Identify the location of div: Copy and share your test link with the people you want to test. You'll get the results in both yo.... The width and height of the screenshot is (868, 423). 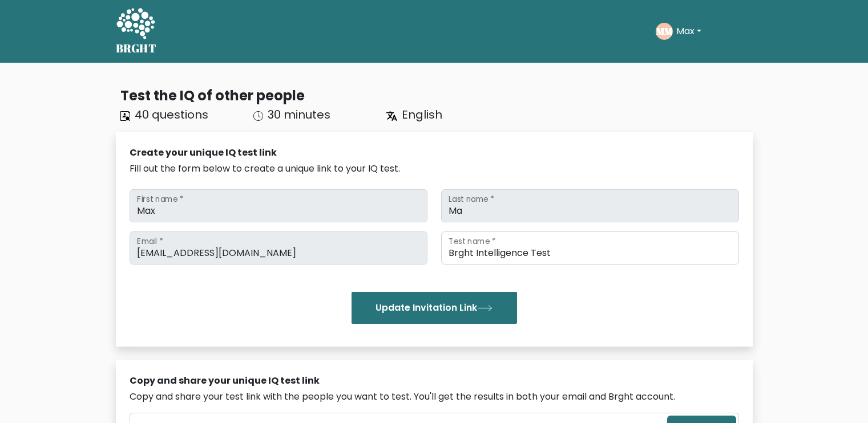
(434, 397).